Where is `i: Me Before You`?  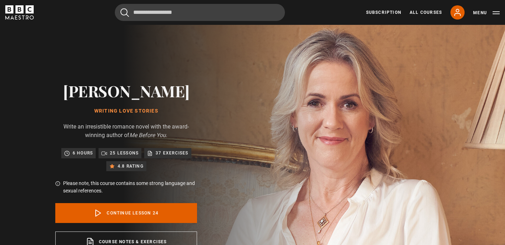
i: Me Before You is located at coordinates (148, 135).